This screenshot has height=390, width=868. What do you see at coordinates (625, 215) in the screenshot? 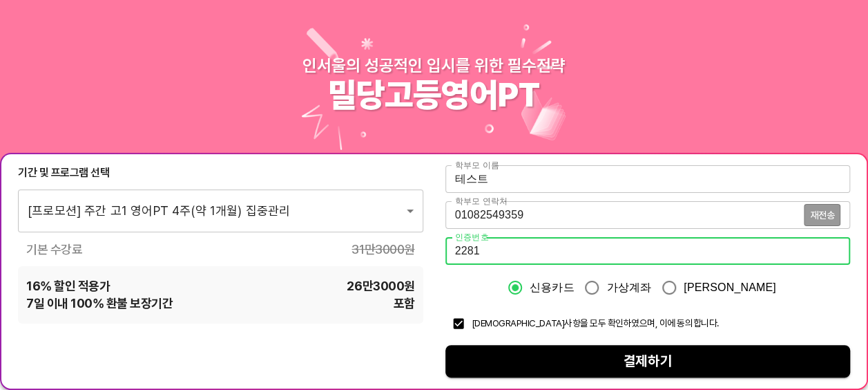
I see `input: 학부모 연락처를 입력해주세요` at bounding box center [625, 215].